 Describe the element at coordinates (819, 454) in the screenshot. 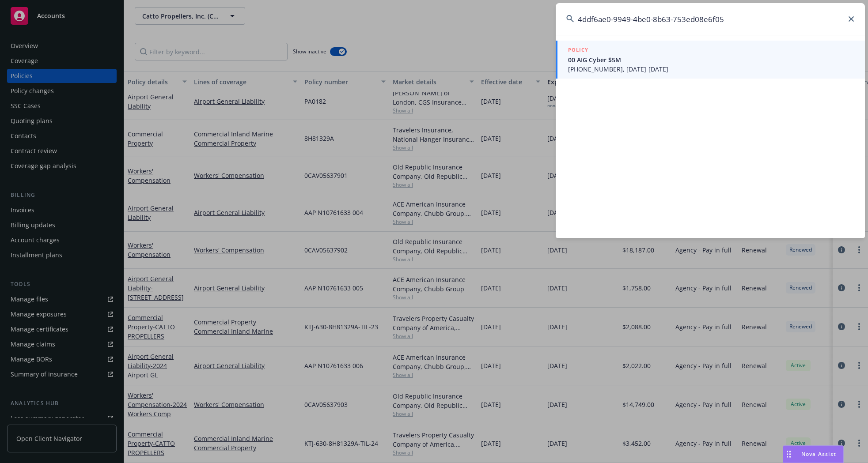

I see `span: Nova Assist` at that location.